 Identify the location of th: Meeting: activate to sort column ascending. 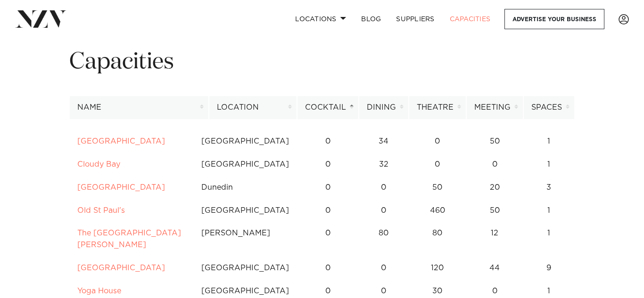
(494, 108).